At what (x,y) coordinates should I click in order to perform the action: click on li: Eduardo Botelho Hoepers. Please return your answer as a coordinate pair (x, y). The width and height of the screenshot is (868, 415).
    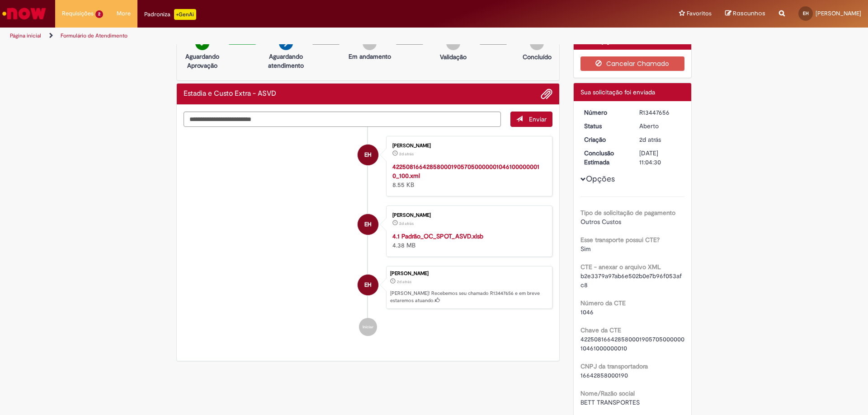
    Looking at the image, I should click on (368, 288).